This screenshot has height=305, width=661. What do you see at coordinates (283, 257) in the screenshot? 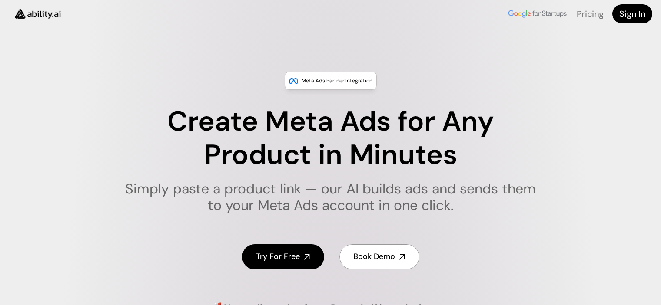
I see `a: Try For Free` at bounding box center [283, 257].